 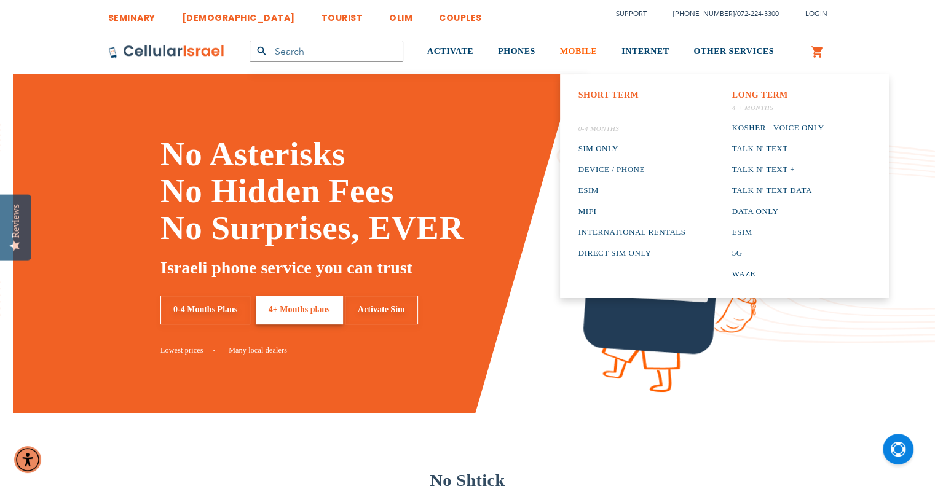 I want to click on a: Lowest prices, so click(x=188, y=350).